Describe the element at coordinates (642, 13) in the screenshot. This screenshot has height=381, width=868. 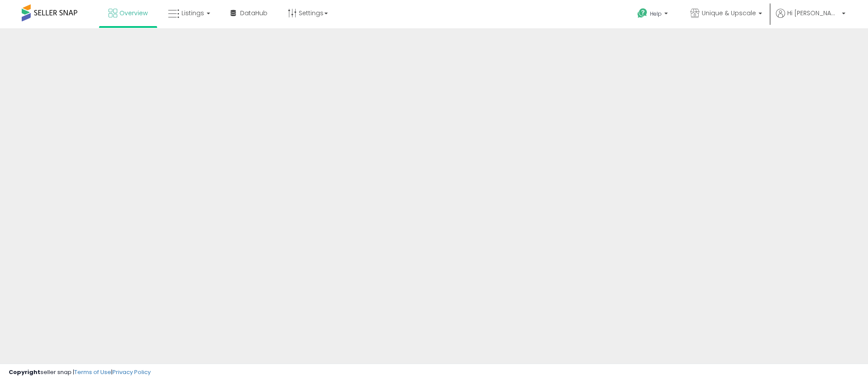
I see `i: Get Help` at that location.